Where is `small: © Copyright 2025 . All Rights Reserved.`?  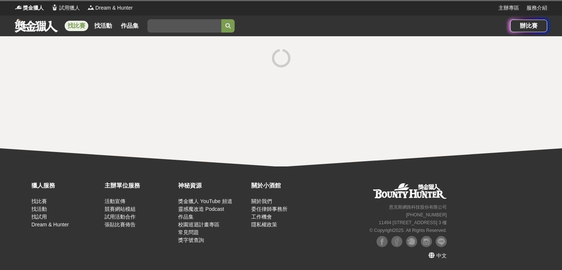 small: © Copyright 2025 . All Rights Reserved. is located at coordinates (408, 230).